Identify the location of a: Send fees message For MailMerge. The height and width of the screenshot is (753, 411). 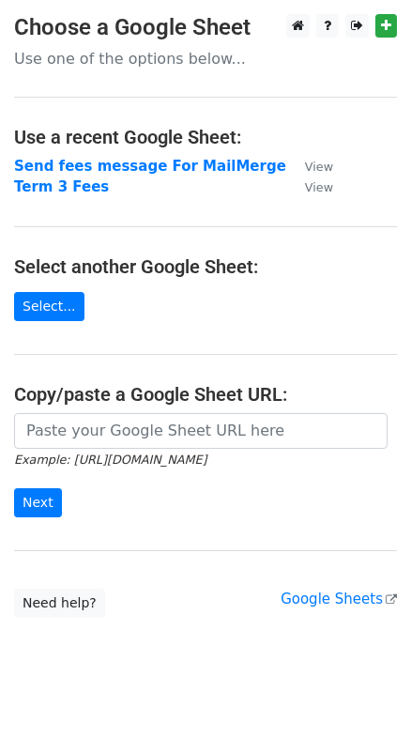
(150, 166).